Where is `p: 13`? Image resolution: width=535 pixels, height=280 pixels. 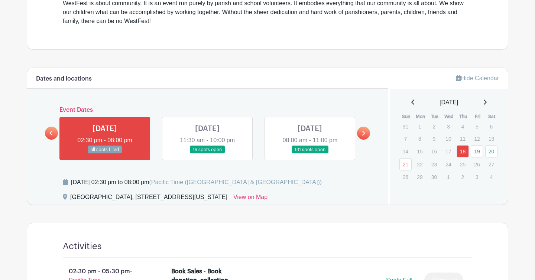
p: 13 is located at coordinates (492, 139).